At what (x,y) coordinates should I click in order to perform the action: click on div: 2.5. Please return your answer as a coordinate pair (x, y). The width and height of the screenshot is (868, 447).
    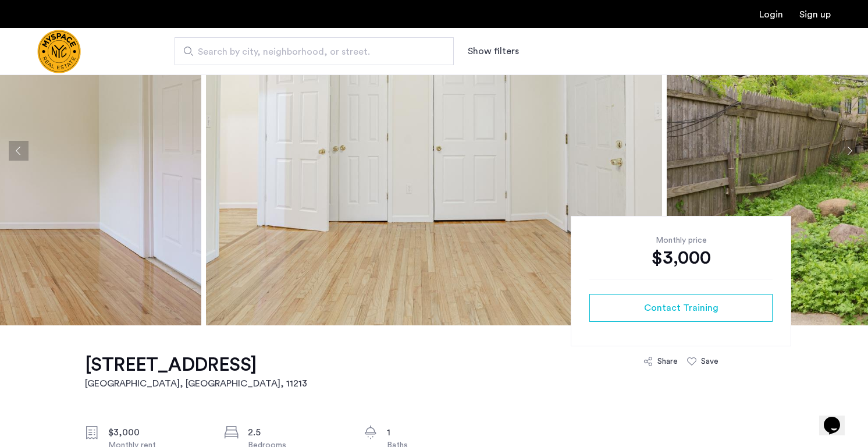
    Looking at the image, I should click on (297, 433).